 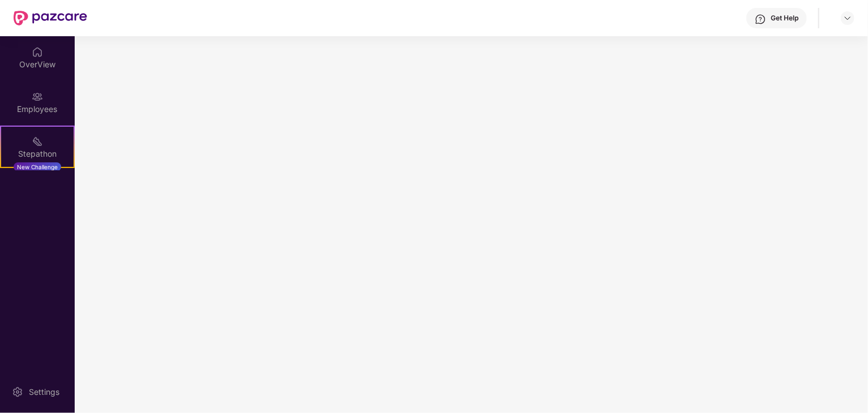 What do you see at coordinates (44, 392) in the screenshot?
I see `div: Settings` at bounding box center [44, 392].